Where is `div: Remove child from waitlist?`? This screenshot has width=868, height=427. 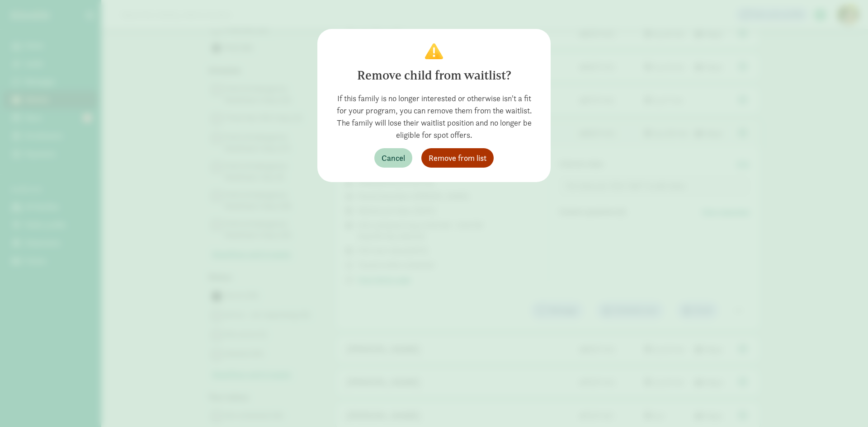
div: Remove child from waitlist? is located at coordinates (434, 76).